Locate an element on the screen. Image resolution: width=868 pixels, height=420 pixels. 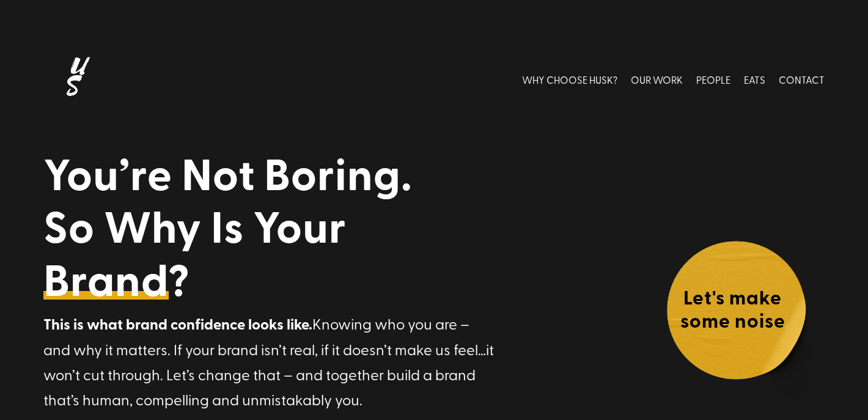
img: Husk logo is located at coordinates (77, 79).